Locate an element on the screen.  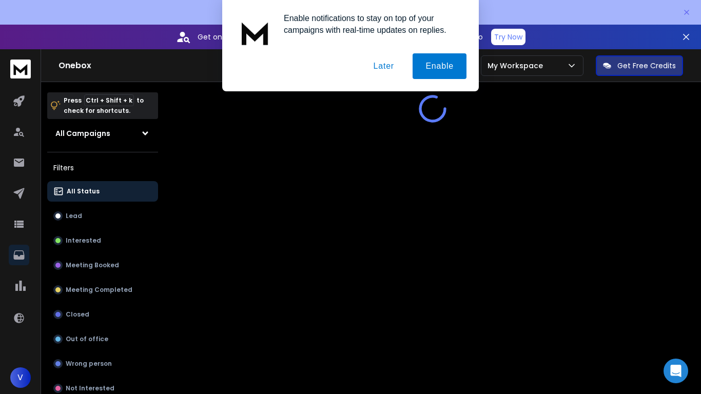
button: Interested is located at coordinates (103, 241).